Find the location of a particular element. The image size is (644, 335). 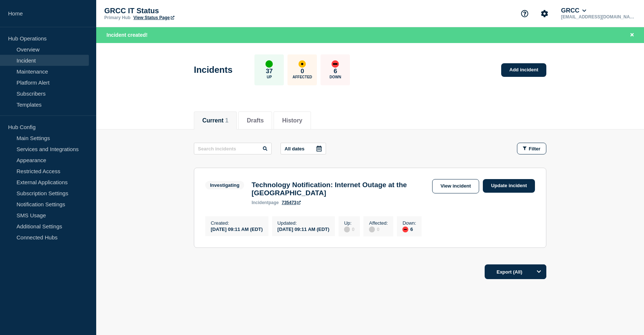

p: Affected is located at coordinates (302, 77).